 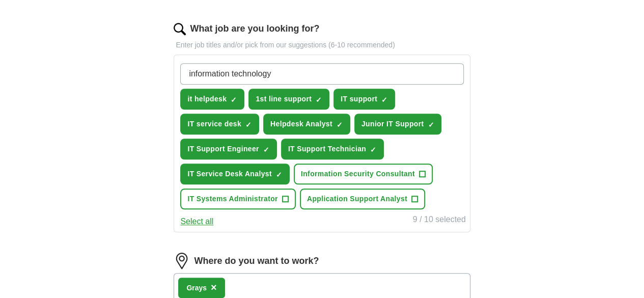 I want to click on div: 9 / 10 selected, so click(x=439, y=221).